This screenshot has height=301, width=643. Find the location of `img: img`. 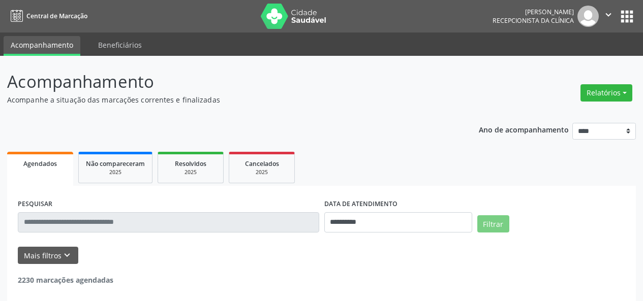

img: img is located at coordinates (588, 16).